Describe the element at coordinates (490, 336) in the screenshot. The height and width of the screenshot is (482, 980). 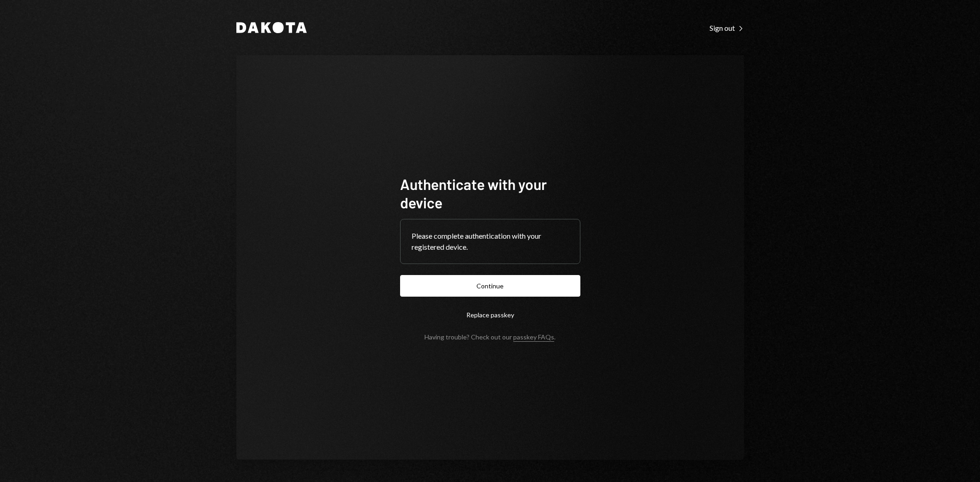
I see `div: Having trouble? Check out our .` at that location.